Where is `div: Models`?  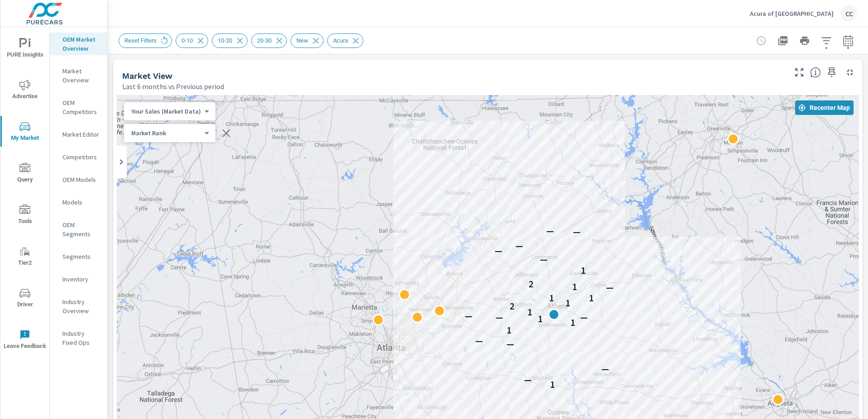 div: Models is located at coordinates (79, 202).